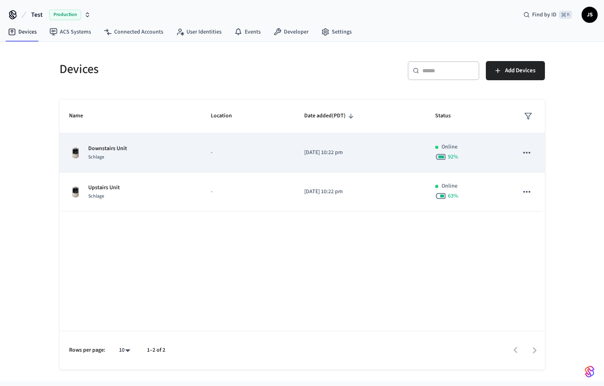 This screenshot has height=386, width=604. Describe the element at coordinates (453, 157) in the screenshot. I see `span: 92 %` at that location.